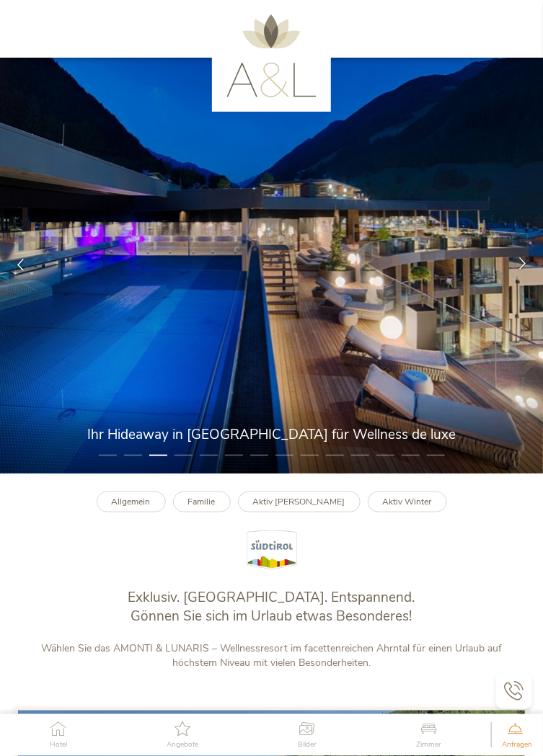  What do you see at coordinates (429, 746) in the screenshot?
I see `span: Zimmer` at bounding box center [429, 746].